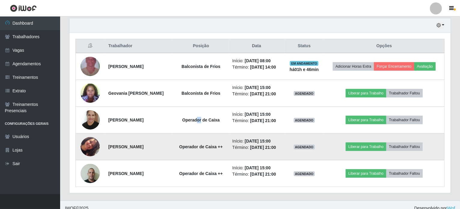  What do you see at coordinates (425, 66) in the screenshot?
I see `button: Avaliação` at bounding box center [425, 66].